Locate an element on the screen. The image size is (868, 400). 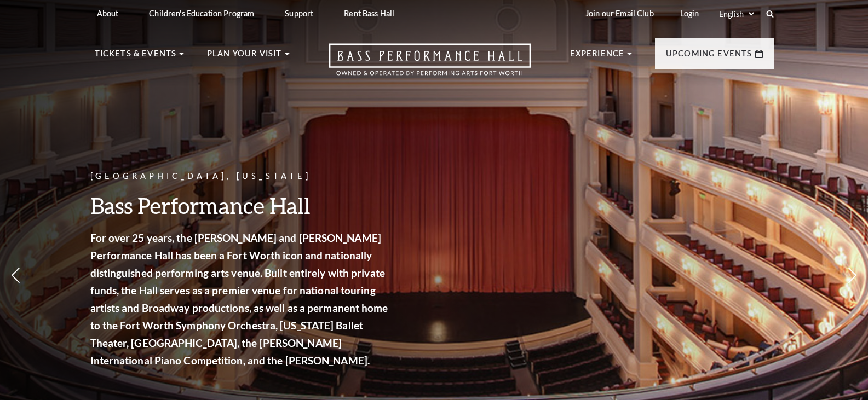
p: Children's Education Program is located at coordinates (201, 13).